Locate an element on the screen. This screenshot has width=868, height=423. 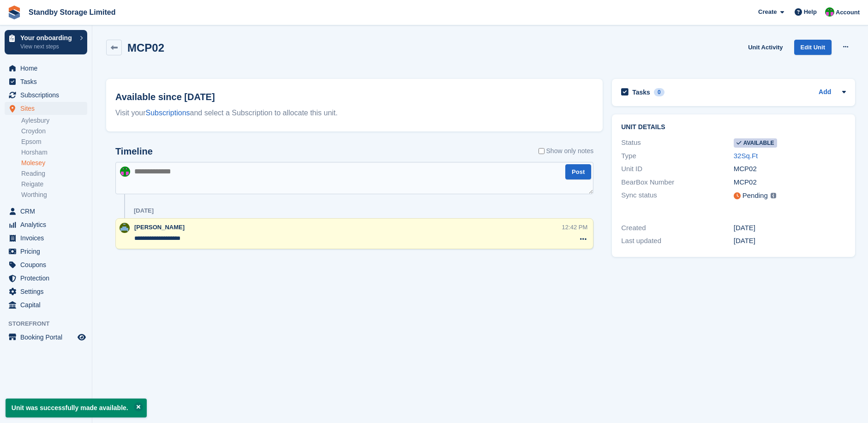
a: Reading is located at coordinates (54, 174).